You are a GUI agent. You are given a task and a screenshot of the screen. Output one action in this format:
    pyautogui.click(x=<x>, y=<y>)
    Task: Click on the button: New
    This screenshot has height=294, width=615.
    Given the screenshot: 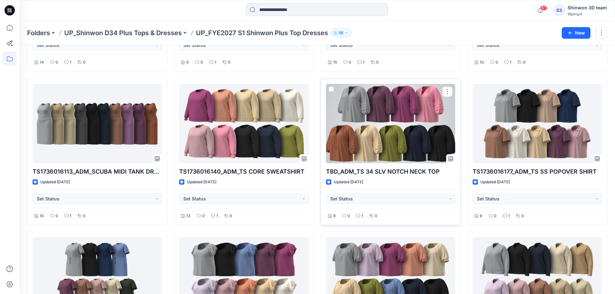 What is the action you would take?
    pyautogui.click(x=576, y=33)
    